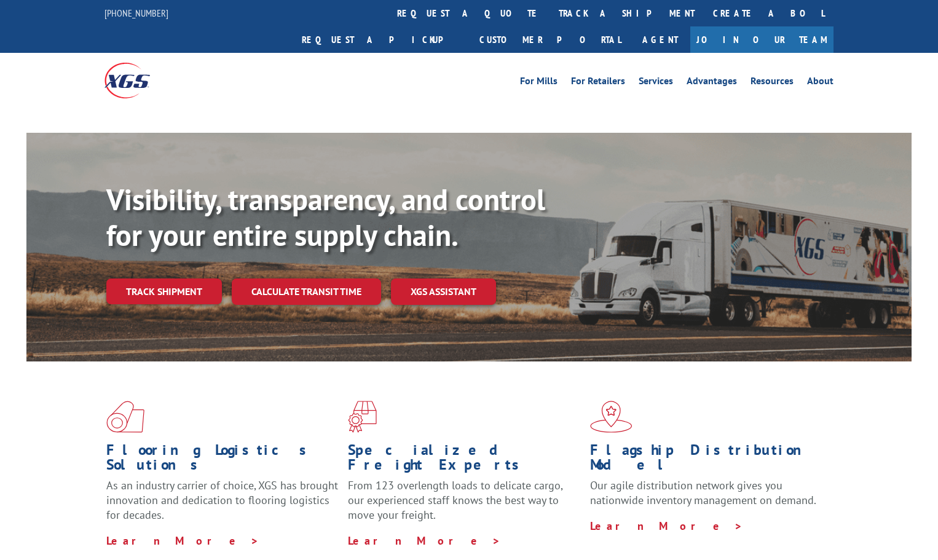 Image resolution: width=938 pixels, height=560 pixels. Describe the element at coordinates (464, 461) in the screenshot. I see `h1: Specialized Freight Experts` at that location.